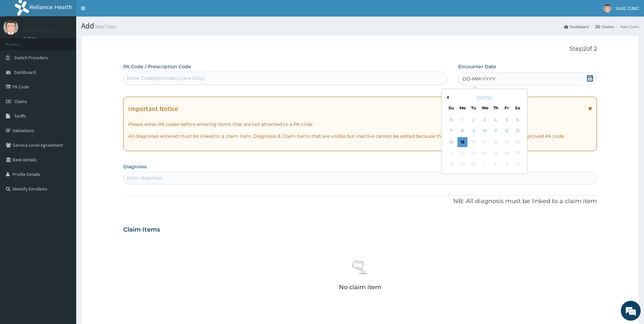  What do you see at coordinates (507, 164) in the screenshot?
I see `div: Not available Friday, October 3rd, 2025` at bounding box center [507, 164].